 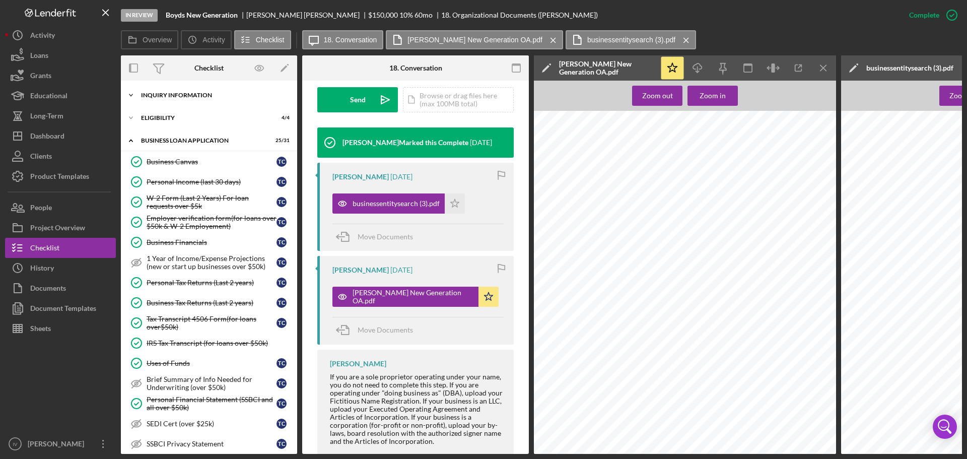 What do you see at coordinates (57, 229) in the screenshot?
I see `div: Project Overview` at bounding box center [57, 229].